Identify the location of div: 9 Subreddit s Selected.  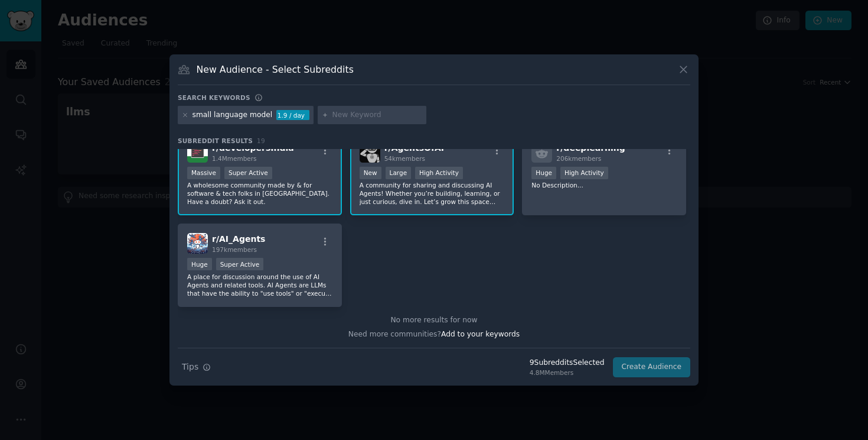
(567, 363).